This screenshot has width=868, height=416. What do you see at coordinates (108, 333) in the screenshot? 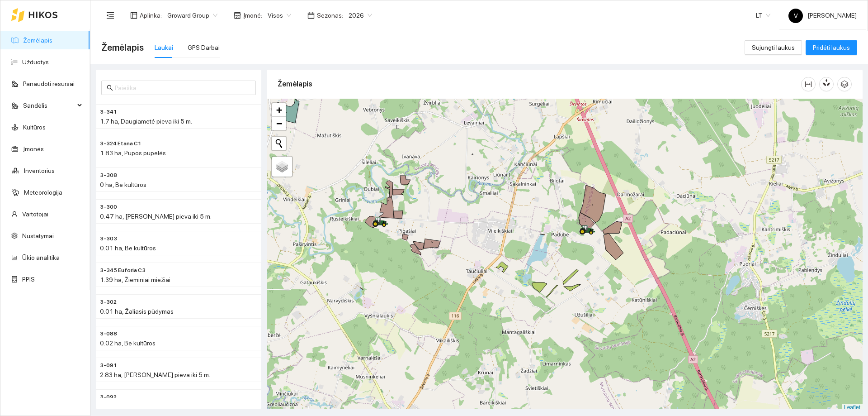
I see `span: 3-088` at bounding box center [108, 333].